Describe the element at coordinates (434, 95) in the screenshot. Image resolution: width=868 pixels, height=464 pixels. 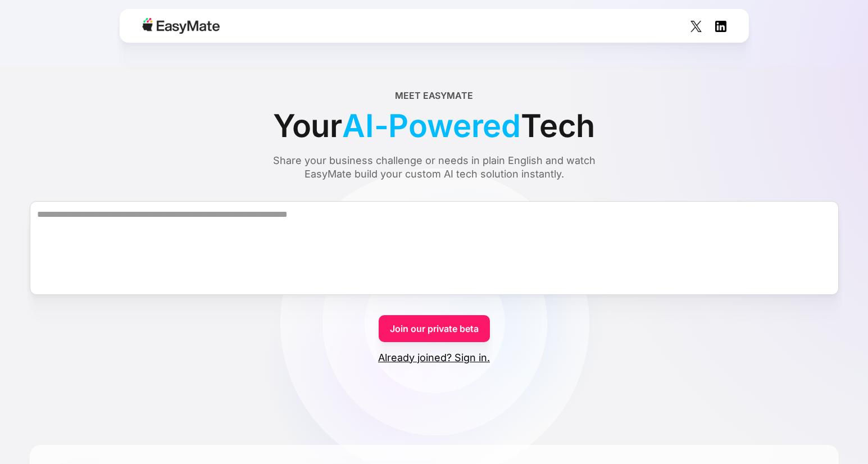
I see `div: Meet EasyMate` at that location.